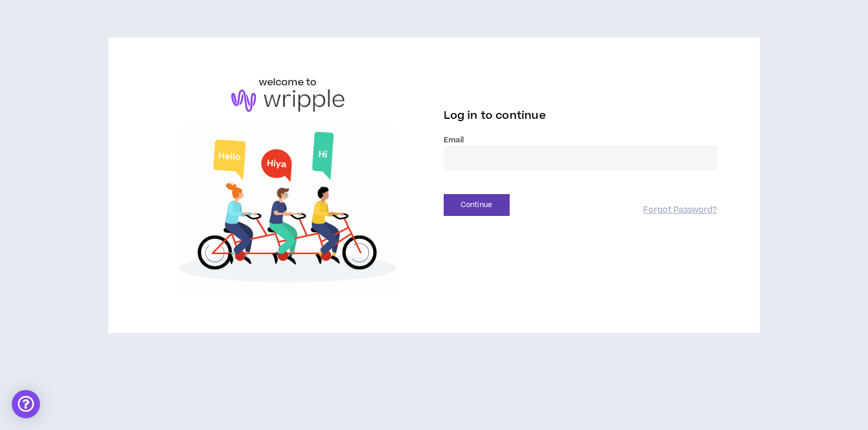  Describe the element at coordinates (680, 210) in the screenshot. I see `a: Forgot Password?` at that location.